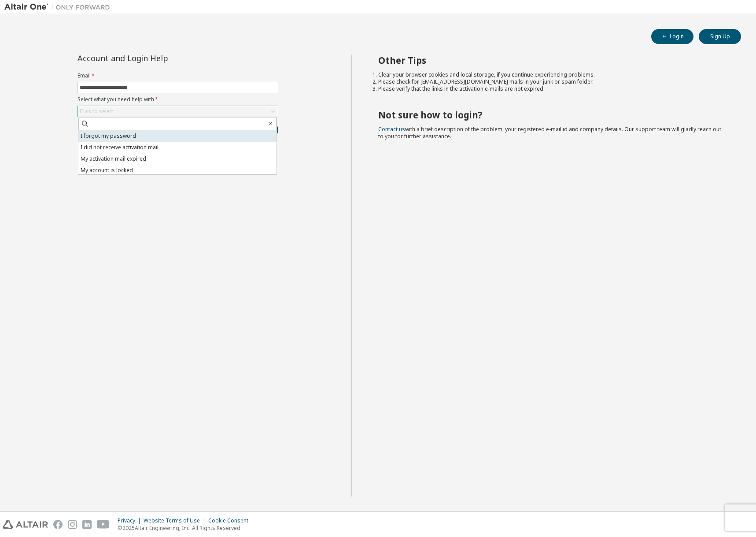 This screenshot has width=756, height=537. I want to click on a: Contact us, so click(391, 129).